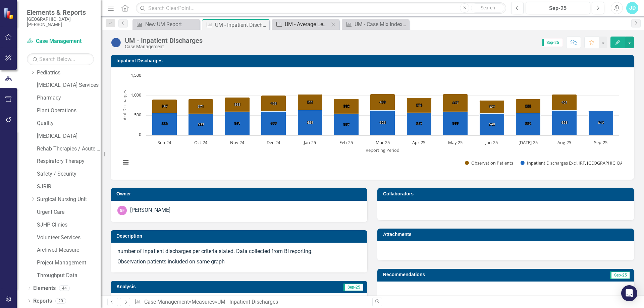 This screenshot has width=644, height=308. What do you see at coordinates (376, 95) in the screenshot?
I see `g: Observation Patients, bar series 1 of 2 with 13 bars.` at bounding box center [376, 95].